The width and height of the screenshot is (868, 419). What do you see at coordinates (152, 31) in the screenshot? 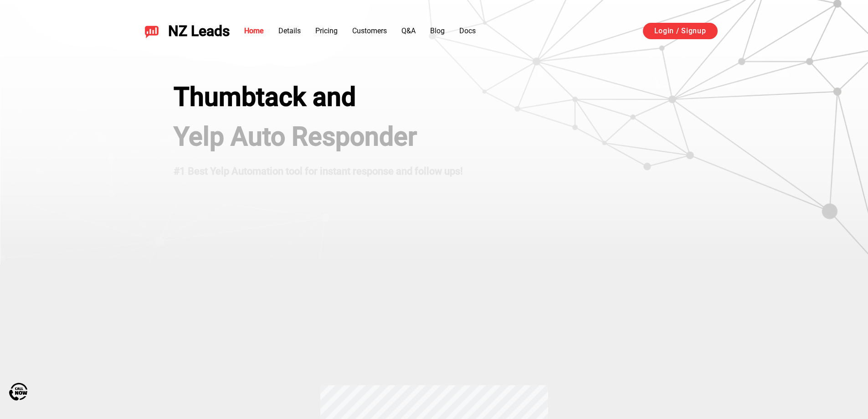
I see `img: NZ Leads logo` at bounding box center [152, 31].